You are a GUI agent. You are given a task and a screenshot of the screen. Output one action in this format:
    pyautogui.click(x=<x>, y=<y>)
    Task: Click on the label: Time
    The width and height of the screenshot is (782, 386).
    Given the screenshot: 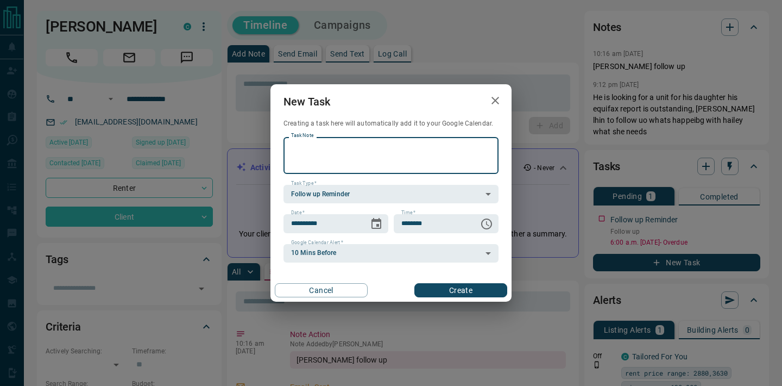 What is the action you would take?
    pyautogui.click(x=409, y=212)
    